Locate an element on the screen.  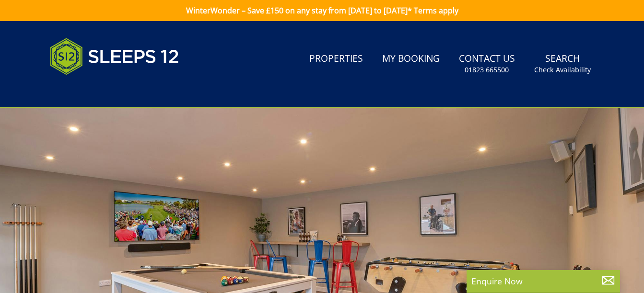
p: Enquire Now is located at coordinates (543, 281).